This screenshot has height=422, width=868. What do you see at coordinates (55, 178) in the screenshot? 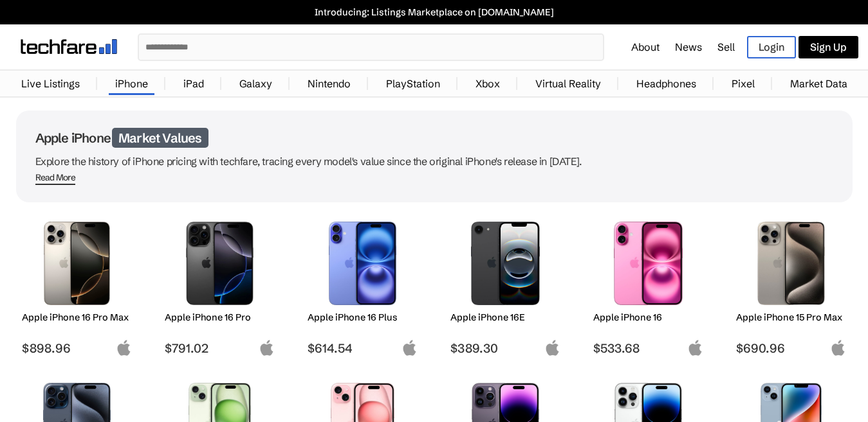
I see `div: Read More` at bounding box center [55, 178].